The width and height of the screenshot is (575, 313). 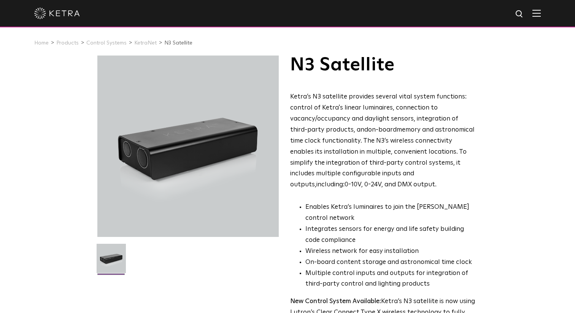 What do you see at coordinates (106, 43) in the screenshot?
I see `a: Control Systems` at bounding box center [106, 43].